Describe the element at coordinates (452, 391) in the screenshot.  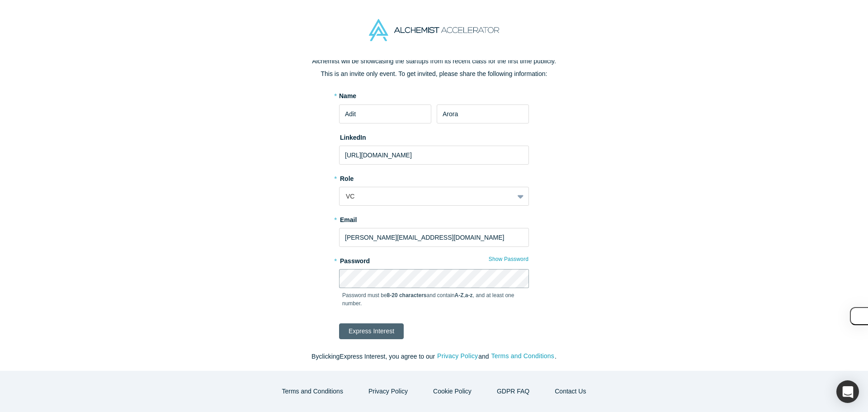
I see `button: Cookie Policy` at that location.